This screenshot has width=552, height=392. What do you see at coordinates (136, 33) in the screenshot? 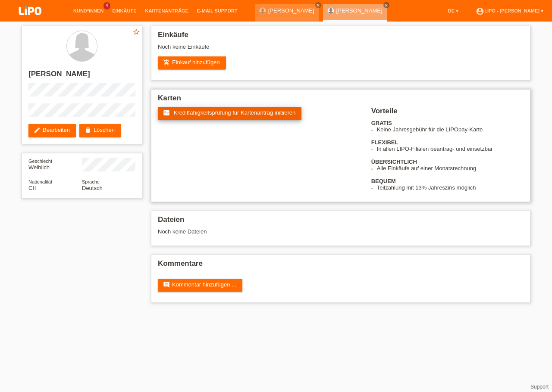
I see `a: star_border` at bounding box center [136, 33].